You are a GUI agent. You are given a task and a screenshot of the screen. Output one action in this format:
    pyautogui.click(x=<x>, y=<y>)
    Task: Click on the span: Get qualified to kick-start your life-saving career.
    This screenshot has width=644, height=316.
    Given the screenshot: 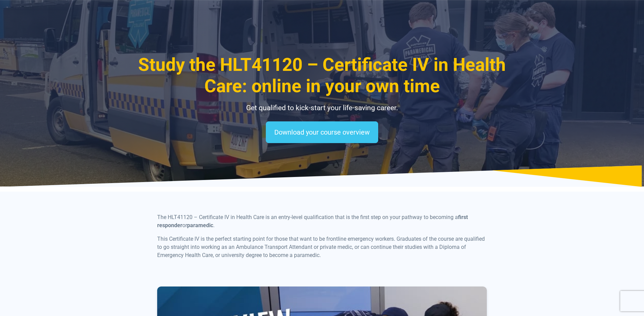 What is the action you would take?
    pyautogui.click(x=322, y=108)
    